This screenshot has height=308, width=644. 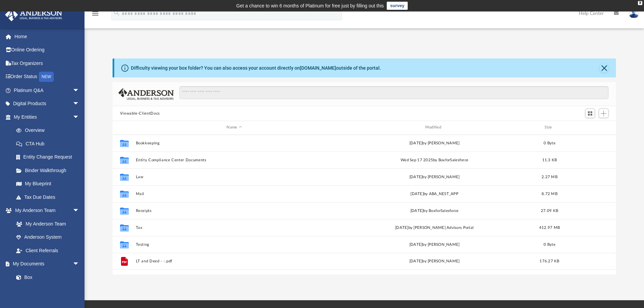 I want to click on button: Receipts, so click(x=233, y=211).